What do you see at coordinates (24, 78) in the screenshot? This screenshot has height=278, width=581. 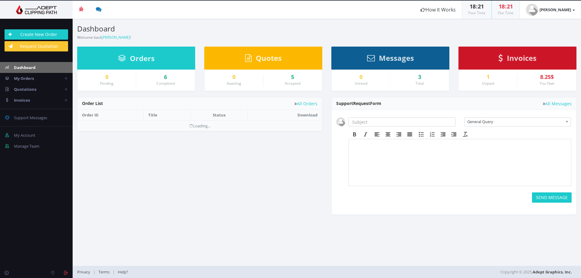 I see `span: My Orders` at bounding box center [24, 78].